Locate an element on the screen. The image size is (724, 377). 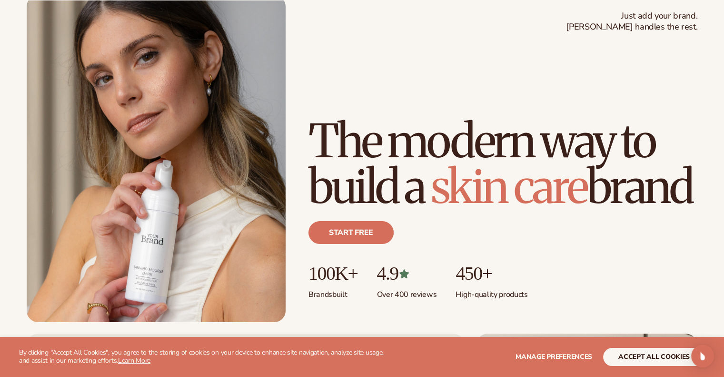
a: Start free is located at coordinates (351, 232).